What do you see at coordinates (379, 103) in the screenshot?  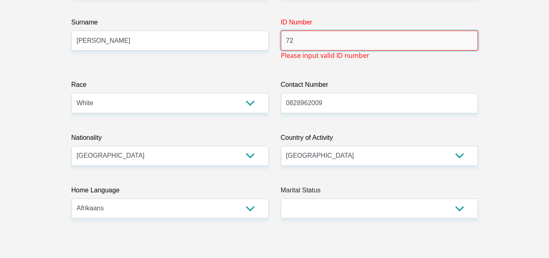 I see `input: Contact Number` at bounding box center [379, 103].